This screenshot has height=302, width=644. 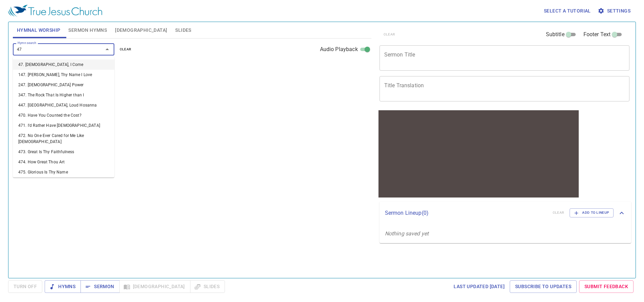 What do you see at coordinates (63, 286) in the screenshot?
I see `button: Hymns` at bounding box center [63, 286].